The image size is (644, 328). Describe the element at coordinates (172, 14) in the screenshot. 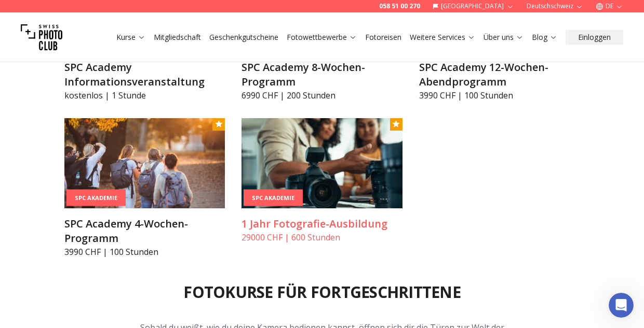

I see `button: Home` at that location.